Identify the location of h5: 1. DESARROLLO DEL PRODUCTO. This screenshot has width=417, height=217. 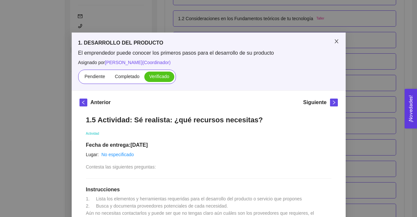
(208, 43).